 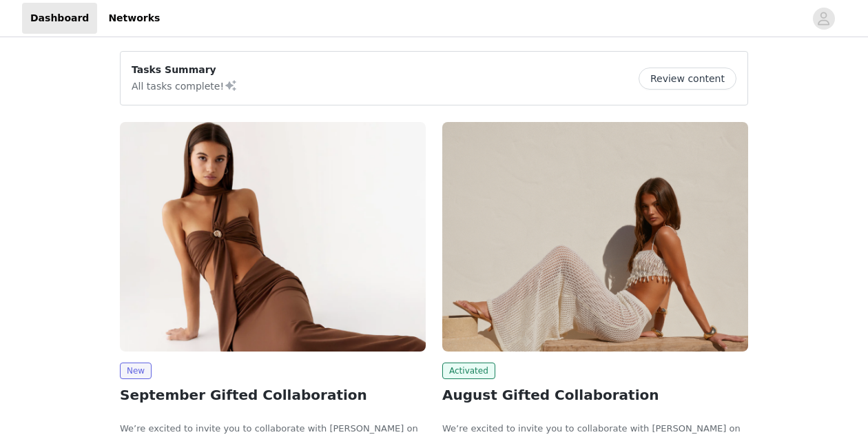 What do you see at coordinates (823, 19) in the screenshot?
I see `div: avatar` at bounding box center [823, 19].